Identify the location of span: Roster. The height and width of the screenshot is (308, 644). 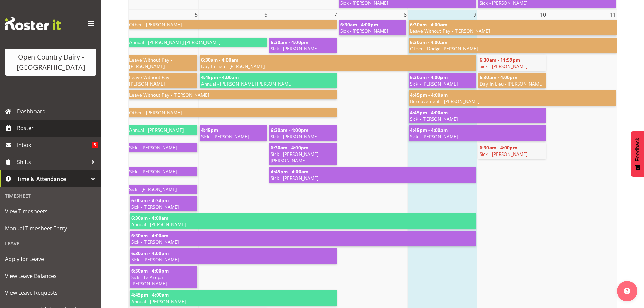
(57, 128).